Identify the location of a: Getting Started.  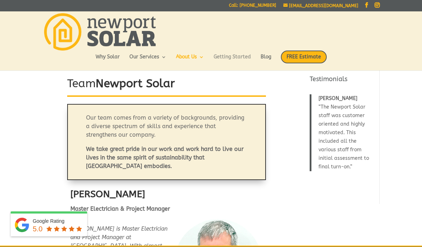
(232, 60).